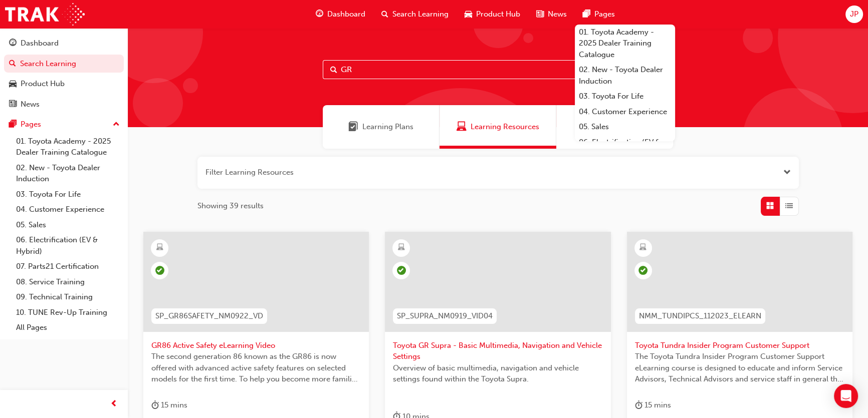 This screenshot has width=868, height=418. Describe the element at coordinates (334, 70) in the screenshot. I see `span: Search` at that location.